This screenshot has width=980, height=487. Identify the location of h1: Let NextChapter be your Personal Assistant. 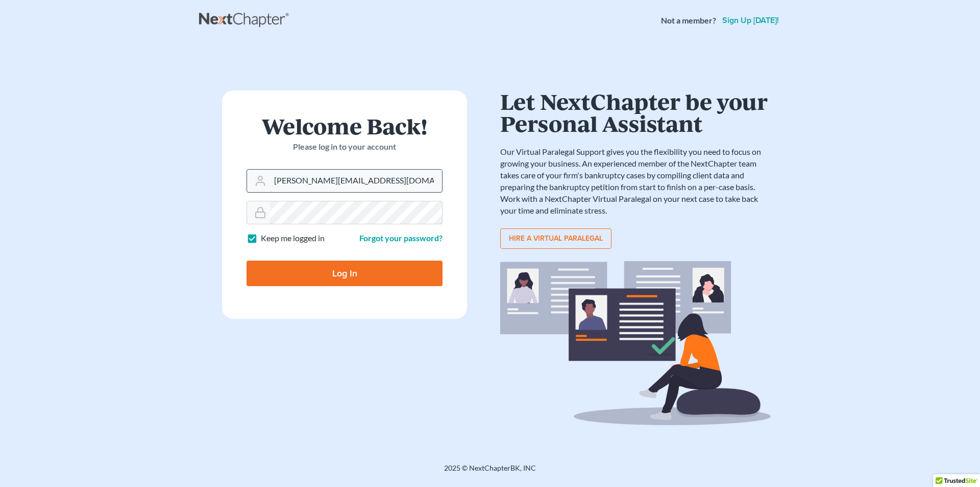
(636, 112).